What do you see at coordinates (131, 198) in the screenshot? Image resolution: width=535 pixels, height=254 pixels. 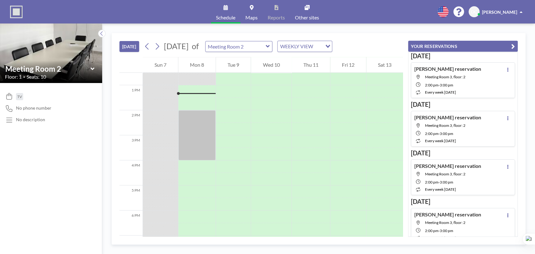 I see `div: 5 PM` at bounding box center [131, 198].